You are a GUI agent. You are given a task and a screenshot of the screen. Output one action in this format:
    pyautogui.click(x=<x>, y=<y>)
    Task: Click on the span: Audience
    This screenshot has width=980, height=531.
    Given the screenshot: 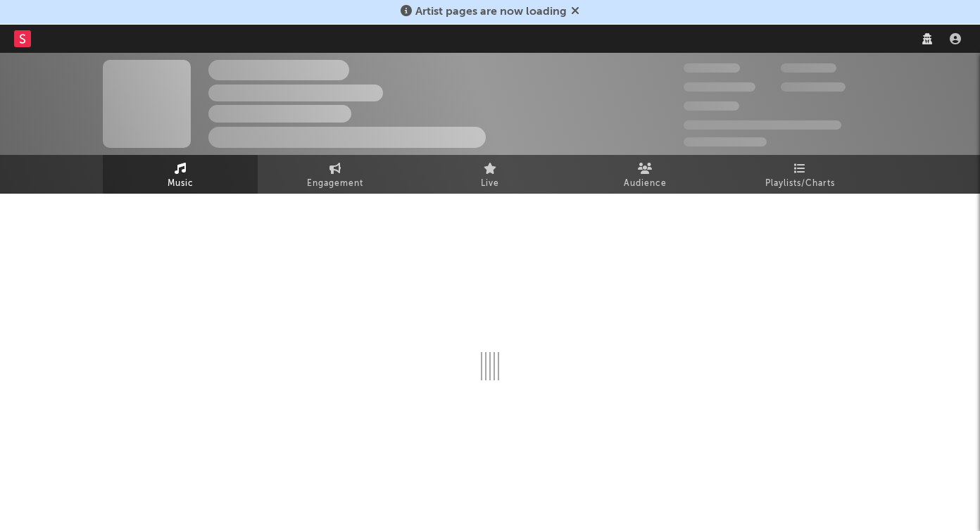 What is the action you would take?
    pyautogui.click(x=645, y=184)
    